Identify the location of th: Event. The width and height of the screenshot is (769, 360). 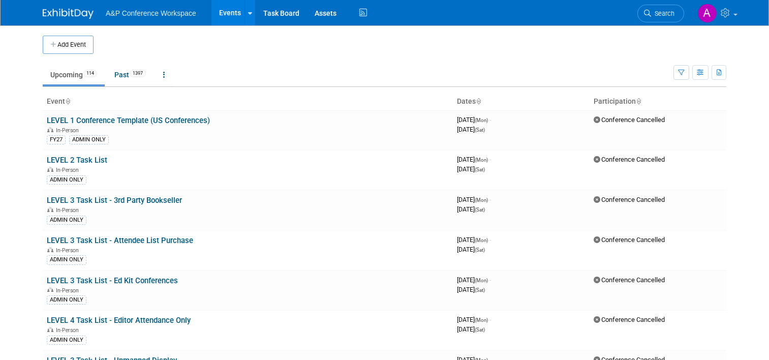
(247, 102).